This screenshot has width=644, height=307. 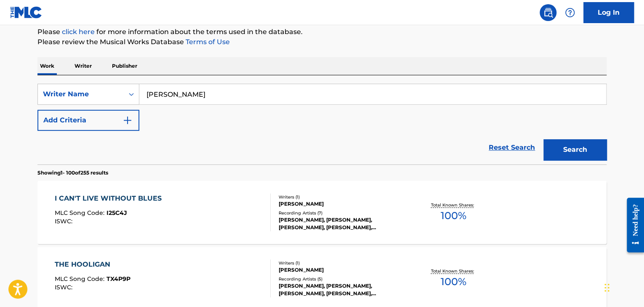 I want to click on div: Перетащить, so click(x=607, y=287).